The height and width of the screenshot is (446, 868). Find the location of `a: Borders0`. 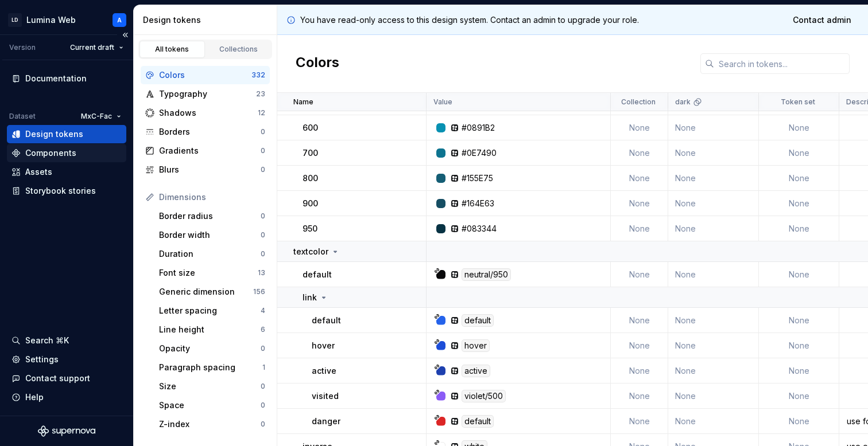

a: Borders0 is located at coordinates (205, 132).